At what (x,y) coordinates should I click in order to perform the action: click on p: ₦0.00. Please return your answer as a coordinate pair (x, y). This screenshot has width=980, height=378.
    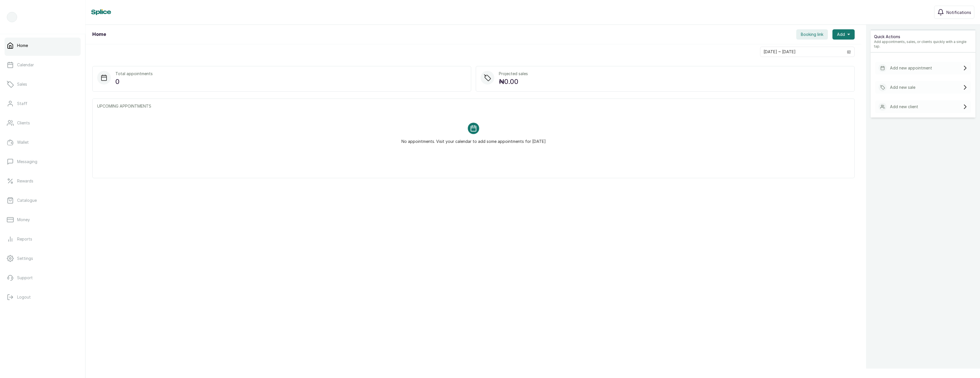
    Looking at the image, I should click on (513, 82).